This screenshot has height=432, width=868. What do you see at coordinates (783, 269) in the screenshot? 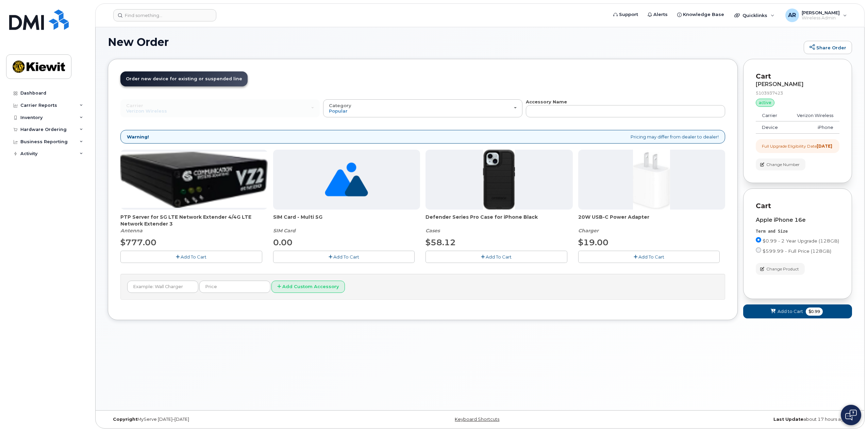
I see `span: Change Product` at bounding box center [783, 269].